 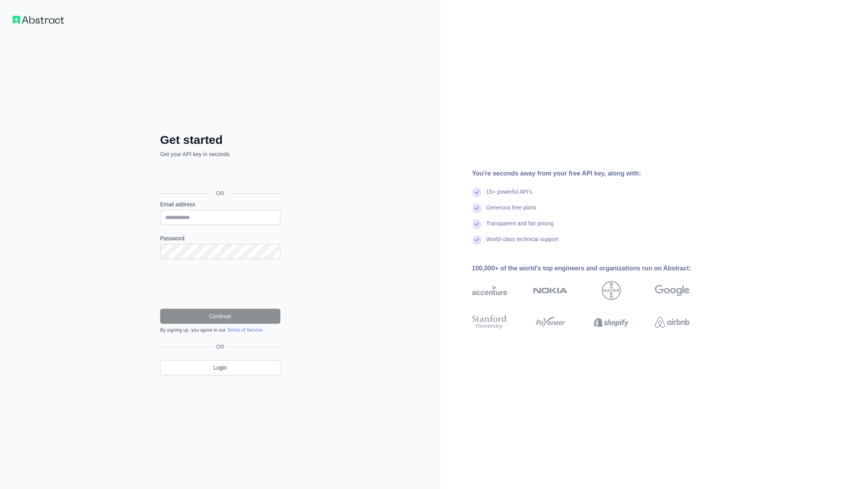 What do you see at coordinates (593, 269) in the screenshot?
I see `div: 100,000+ of the world's top engineers and organizations run on Abstract:` at bounding box center [593, 269].